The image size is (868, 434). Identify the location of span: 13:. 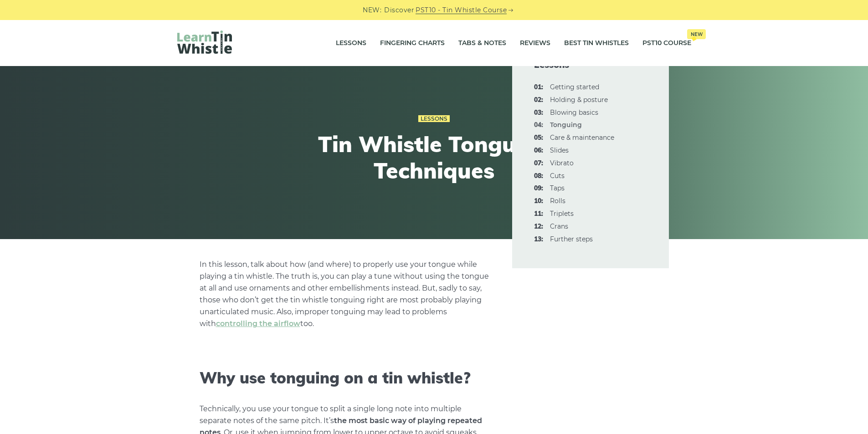
(538, 239).